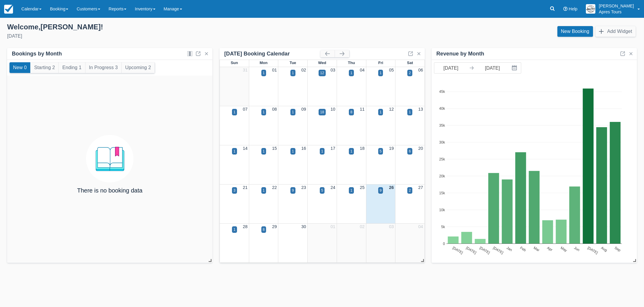 The image size is (644, 307). Describe the element at coordinates (263, 62) in the screenshot. I see `span: Mon` at that location.